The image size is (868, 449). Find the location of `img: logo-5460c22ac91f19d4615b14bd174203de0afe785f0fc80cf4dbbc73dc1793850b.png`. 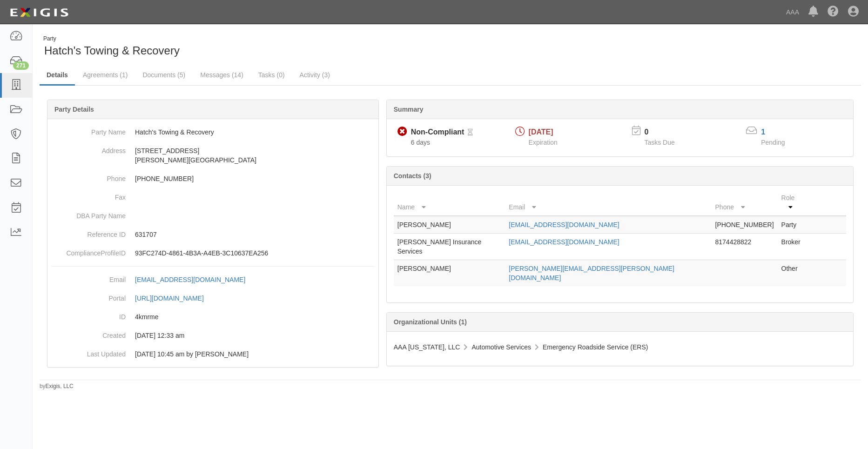

img: logo-5460c22ac91f19d4615b14bd174203de0afe785f0fc80cf4dbbc73dc1793850b.png is located at coordinates (39, 13).